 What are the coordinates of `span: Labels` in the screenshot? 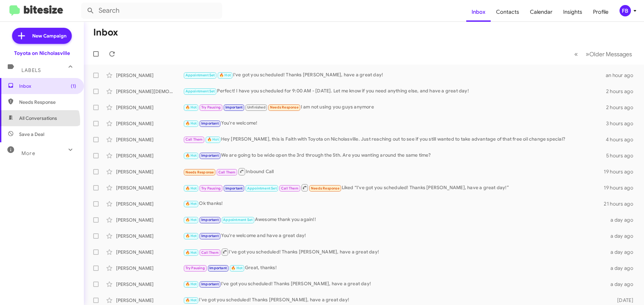 It's located at (31, 70).